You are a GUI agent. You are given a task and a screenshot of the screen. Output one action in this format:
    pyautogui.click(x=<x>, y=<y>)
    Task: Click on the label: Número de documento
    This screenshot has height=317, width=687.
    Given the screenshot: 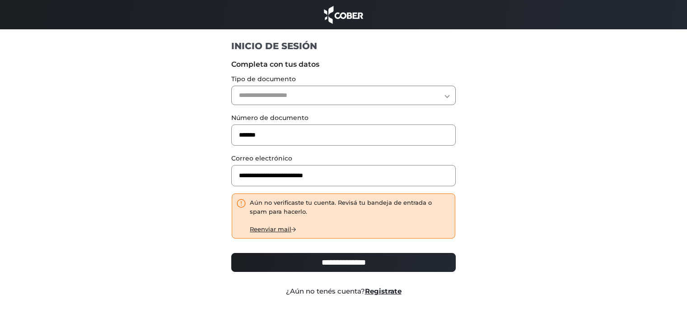 What is the action you would take?
    pyautogui.click(x=343, y=118)
    